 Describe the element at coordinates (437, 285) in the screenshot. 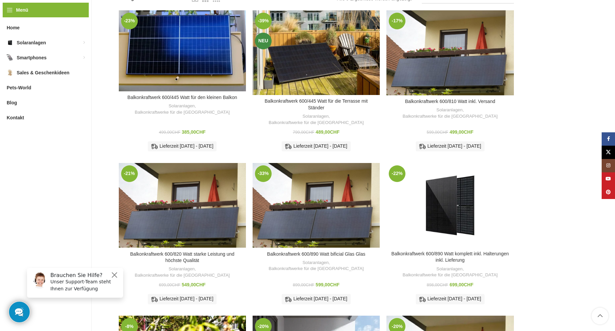

I see `bdi: 898,00` at that location.